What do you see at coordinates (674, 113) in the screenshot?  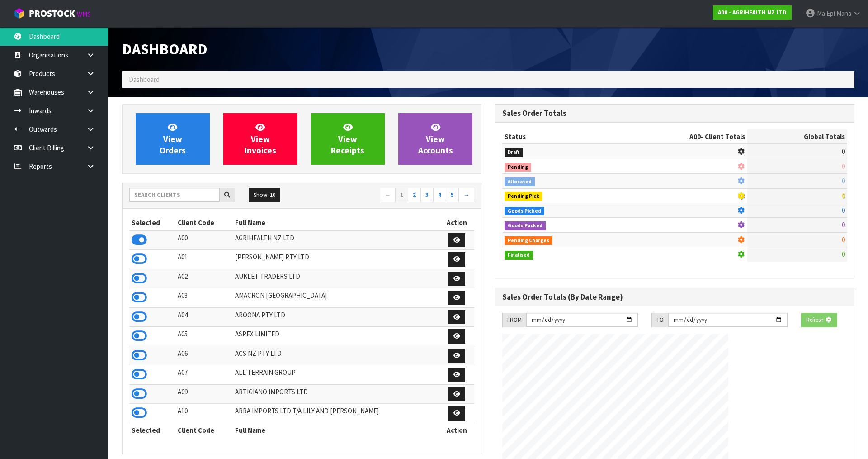 I see `h3: Sales Order Totals` at bounding box center [674, 113].